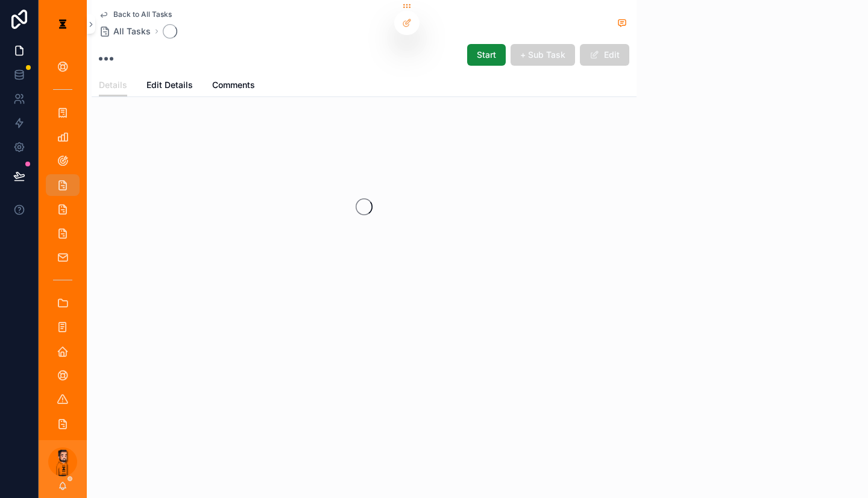 The image size is (868, 498). Describe the element at coordinates (542, 55) in the screenshot. I see `button: + Sub Task` at that location.